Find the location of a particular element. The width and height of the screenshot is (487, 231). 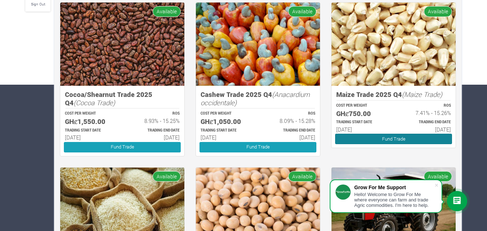

h5: GHȼ1,050.00 is located at coordinates (226, 122).